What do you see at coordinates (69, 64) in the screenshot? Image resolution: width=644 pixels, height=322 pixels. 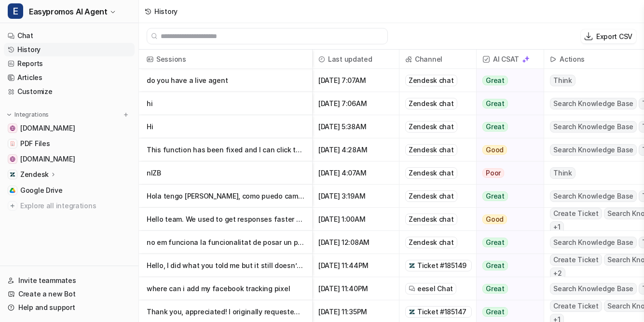 I see `a: Reports` at bounding box center [69, 64].